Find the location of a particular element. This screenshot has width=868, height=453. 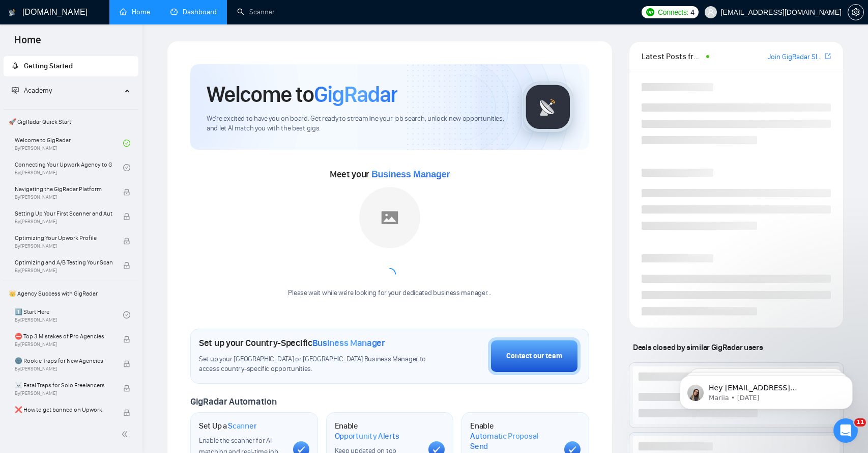

div: Contact our team is located at coordinates (534, 356).